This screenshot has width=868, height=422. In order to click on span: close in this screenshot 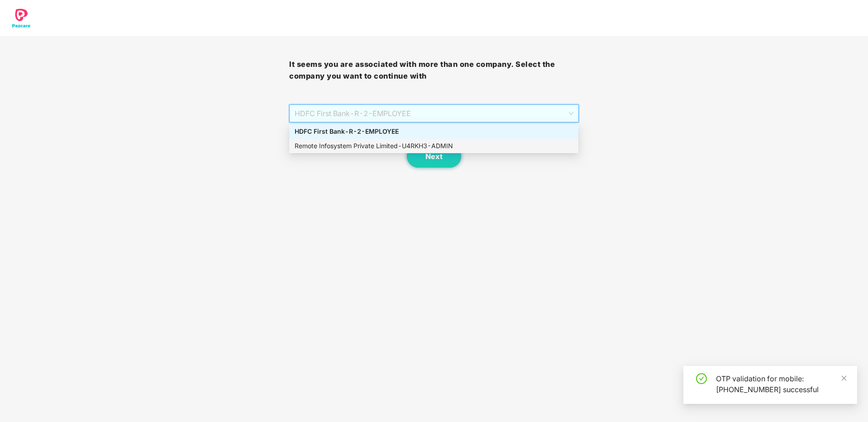, I will do `click(844, 378)`.